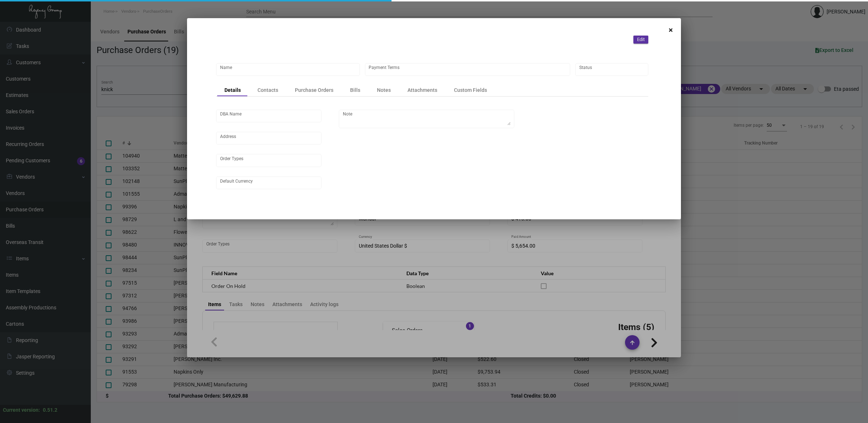  What do you see at coordinates (268, 90) in the screenshot?
I see `div: Contacts` at bounding box center [268, 90].